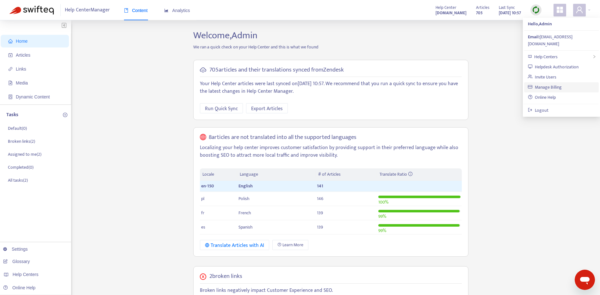  I want to click on th: Locale, so click(218, 174).